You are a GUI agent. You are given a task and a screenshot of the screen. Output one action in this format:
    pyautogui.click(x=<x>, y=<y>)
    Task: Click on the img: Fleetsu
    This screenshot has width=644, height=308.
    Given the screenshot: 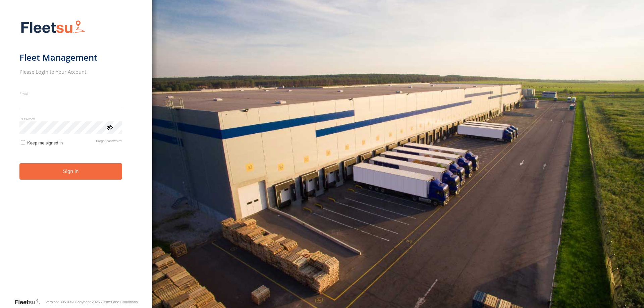 What is the action you would take?
    pyautogui.click(x=53, y=27)
    